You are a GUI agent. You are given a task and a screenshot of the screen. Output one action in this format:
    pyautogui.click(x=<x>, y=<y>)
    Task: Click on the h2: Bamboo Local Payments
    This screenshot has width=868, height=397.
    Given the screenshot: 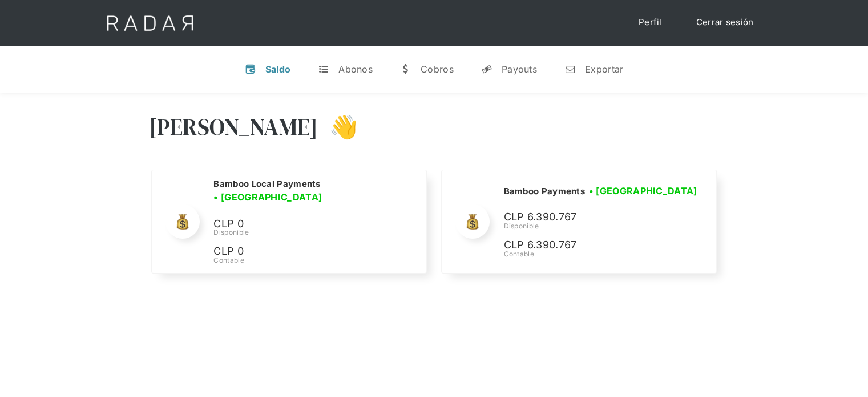 What is the action you would take?
    pyautogui.click(x=266, y=184)
    